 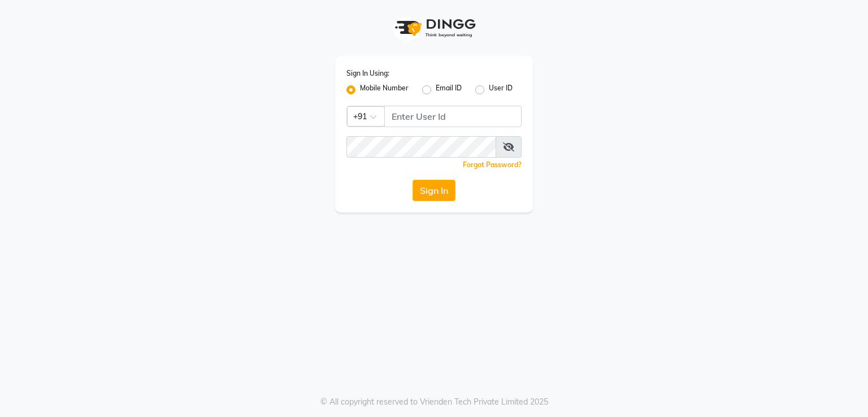 What do you see at coordinates (434, 191) in the screenshot?
I see `button: Sign In` at bounding box center [434, 191].